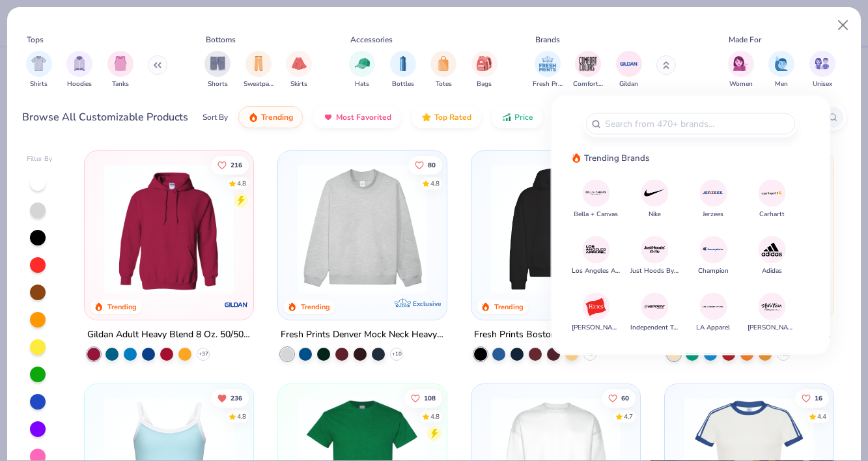 The height and width of the screenshot is (461, 868). Describe the element at coordinates (362, 84) in the screenshot. I see `span: Hats` at that location.